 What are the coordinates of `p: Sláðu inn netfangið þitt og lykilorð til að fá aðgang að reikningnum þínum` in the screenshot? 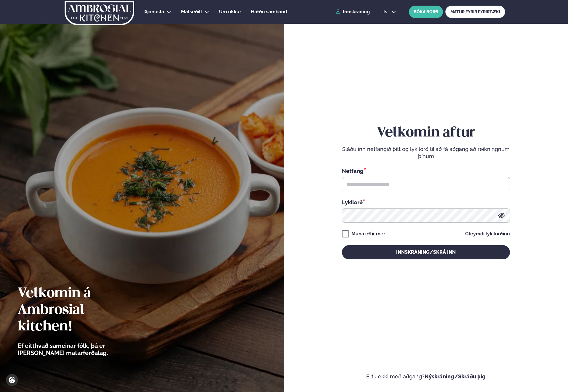 It's located at (426, 153).